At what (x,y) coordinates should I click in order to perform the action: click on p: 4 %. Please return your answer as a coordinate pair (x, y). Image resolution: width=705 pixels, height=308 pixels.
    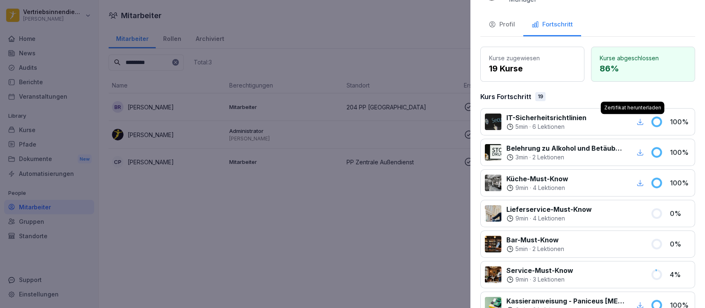
    Looking at the image, I should click on (680, 275).